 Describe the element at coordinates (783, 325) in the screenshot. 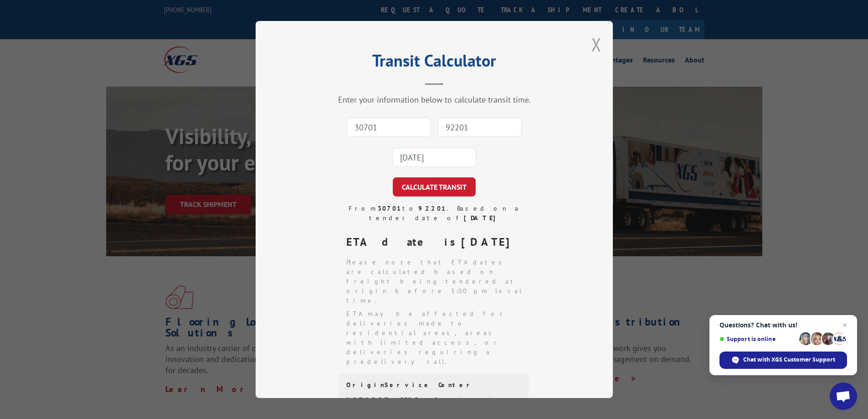

I see `span: Questions? Chat with us!` at that location.